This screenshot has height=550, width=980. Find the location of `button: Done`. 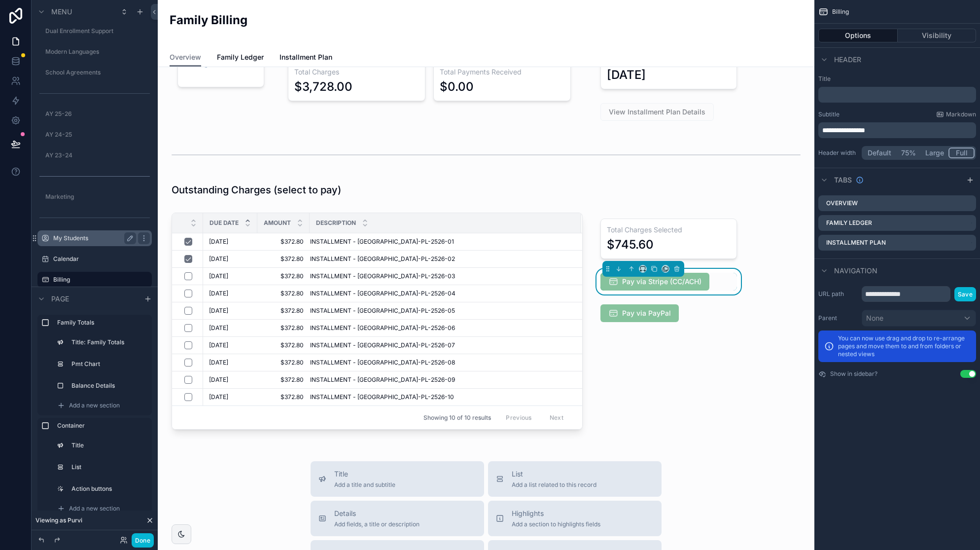

button: Done is located at coordinates (142, 540).